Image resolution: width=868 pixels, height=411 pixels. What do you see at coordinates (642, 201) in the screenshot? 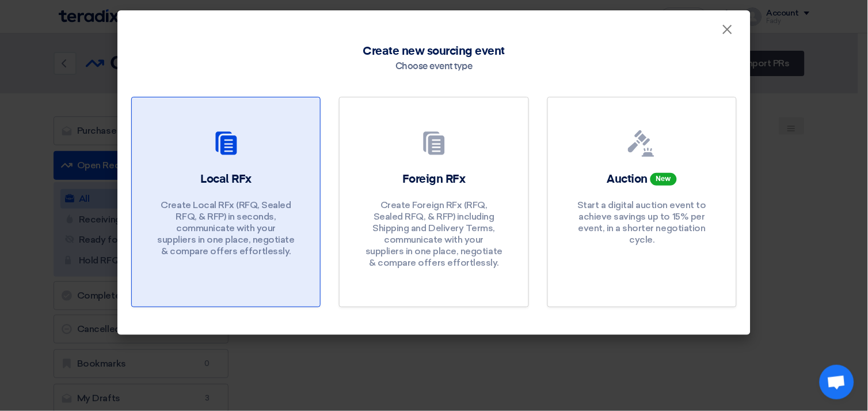
I see `a: Auction New Start a digital auction event to achieve savings up to 15% per event, in a shorter ne...` at bounding box center [642, 201].